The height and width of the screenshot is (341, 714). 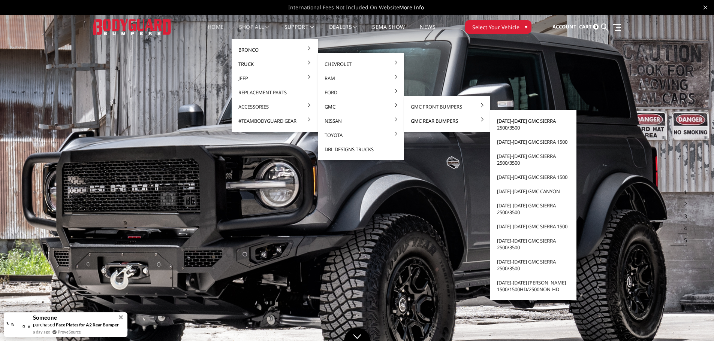 What do you see at coordinates (275, 93) in the screenshot?
I see `a: Replacement Parts` at bounding box center [275, 93].